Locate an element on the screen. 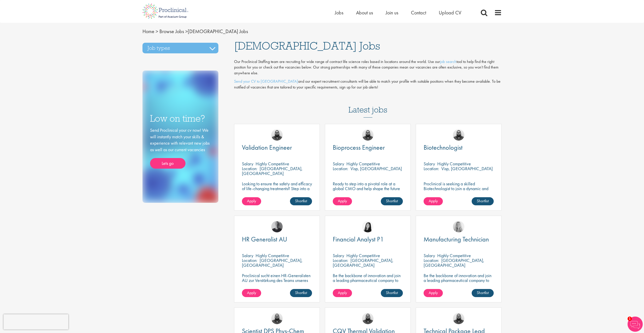 Image resolution: width=644 pixels, height=333 pixels. span: HR Generalist AU is located at coordinates (264, 239).